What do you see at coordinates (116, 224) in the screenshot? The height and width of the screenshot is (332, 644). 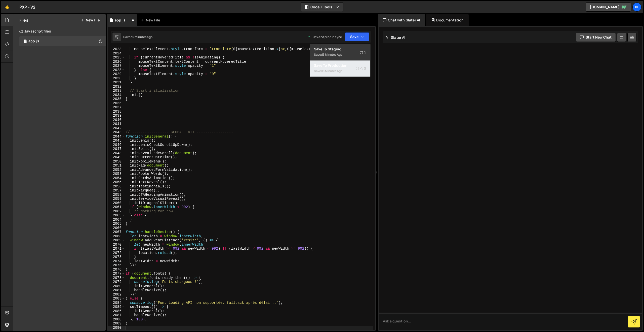 I see `div: 2065` at bounding box center [116, 224].